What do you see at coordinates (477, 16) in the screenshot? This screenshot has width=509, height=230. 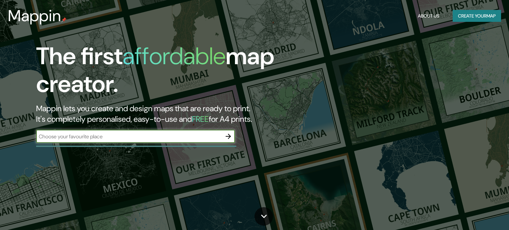 I see `button: Create yourmap` at bounding box center [477, 16].